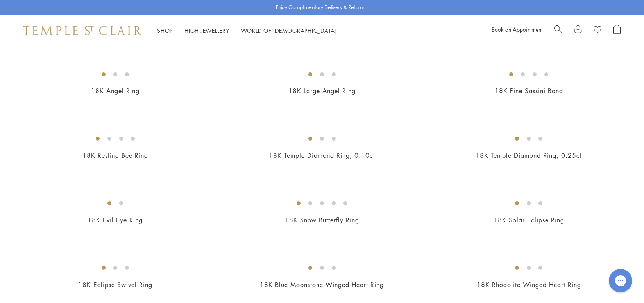 The image size is (644, 303). I want to click on a: 18K Eclipse Swivel Ring, so click(115, 284).